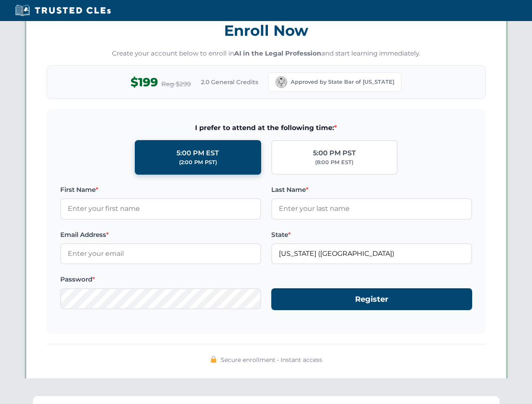 The width and height of the screenshot is (532, 404). What do you see at coordinates (160, 254) in the screenshot?
I see `input: Enter your email` at bounding box center [160, 254].